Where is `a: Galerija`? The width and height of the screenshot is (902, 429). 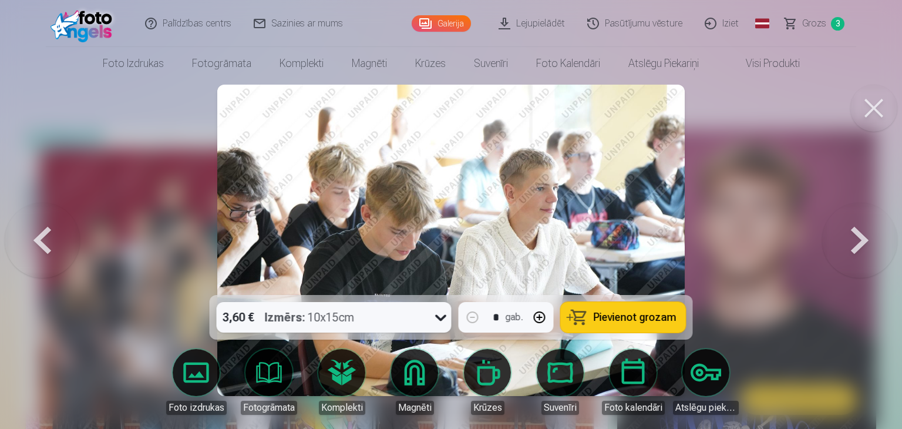
a: Galerija is located at coordinates (441, 23).